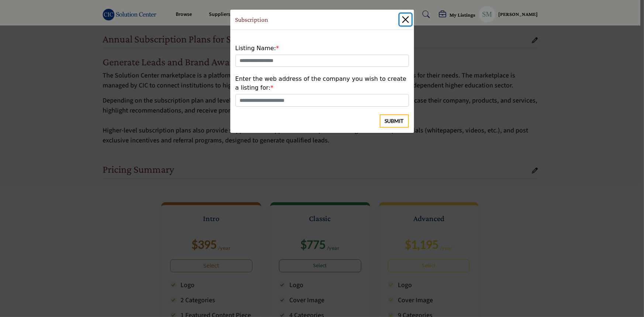 The image size is (644, 317). I want to click on span: Submit, so click(394, 121).